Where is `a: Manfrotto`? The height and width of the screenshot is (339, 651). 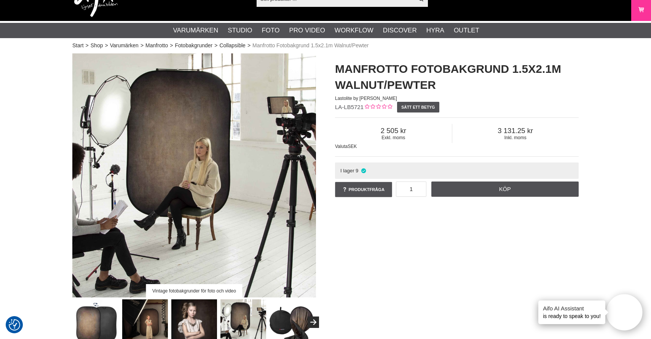 a: Manfrotto is located at coordinates (157, 45).